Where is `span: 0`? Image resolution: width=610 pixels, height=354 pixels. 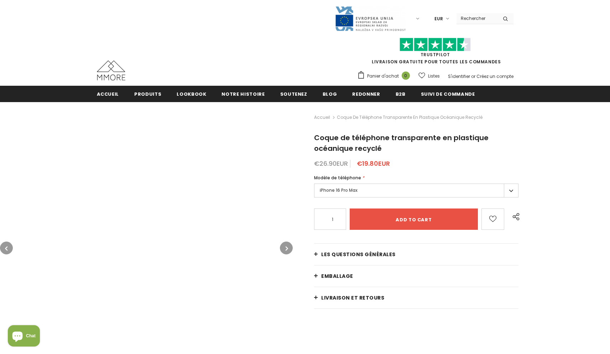
span: 0 is located at coordinates (406, 76).